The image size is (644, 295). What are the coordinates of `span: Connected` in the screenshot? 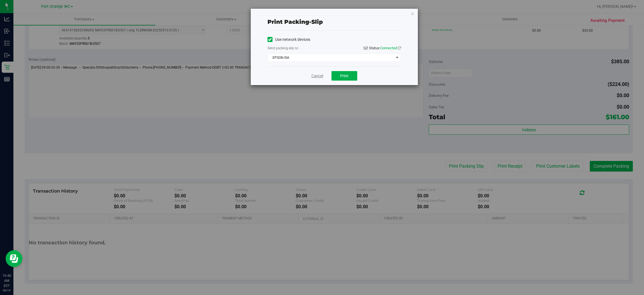 It's located at (389, 48).